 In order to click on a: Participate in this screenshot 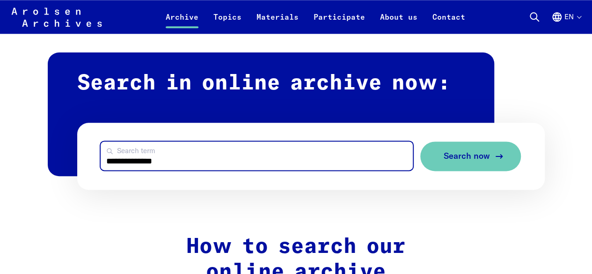, I will do `click(339, 22)`.